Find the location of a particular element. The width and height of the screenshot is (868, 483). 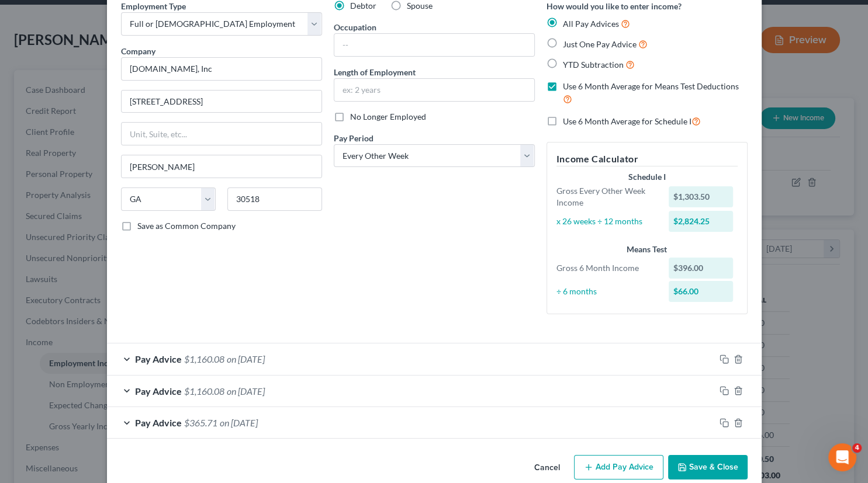

div: x 26 weeks ÷ 12 months is located at coordinates (607, 221).